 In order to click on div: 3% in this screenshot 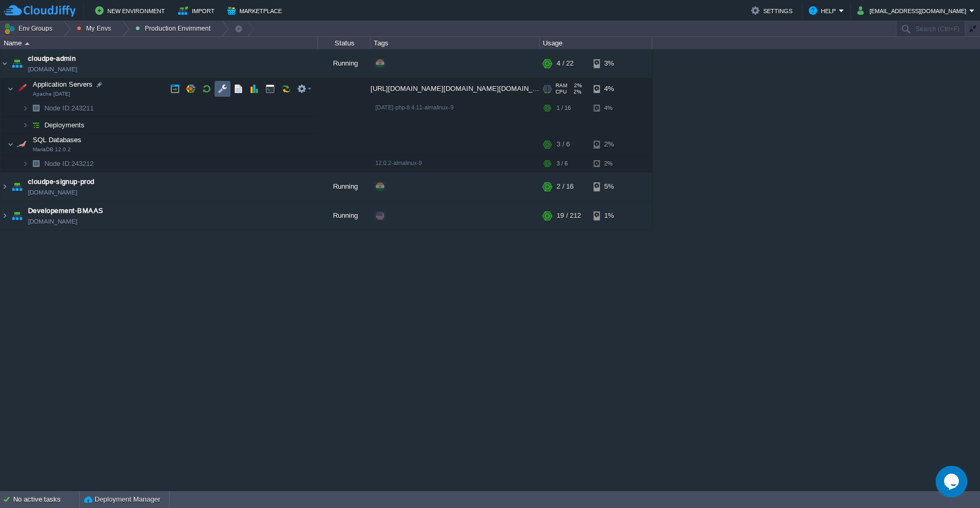, I will do `click(610, 63)`.